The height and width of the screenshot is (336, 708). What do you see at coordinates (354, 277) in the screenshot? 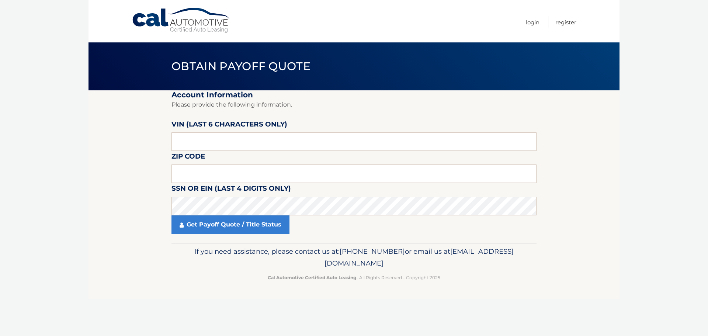
I see `p: - All Rights Reserved - Copyright 2025` at bounding box center [354, 277].